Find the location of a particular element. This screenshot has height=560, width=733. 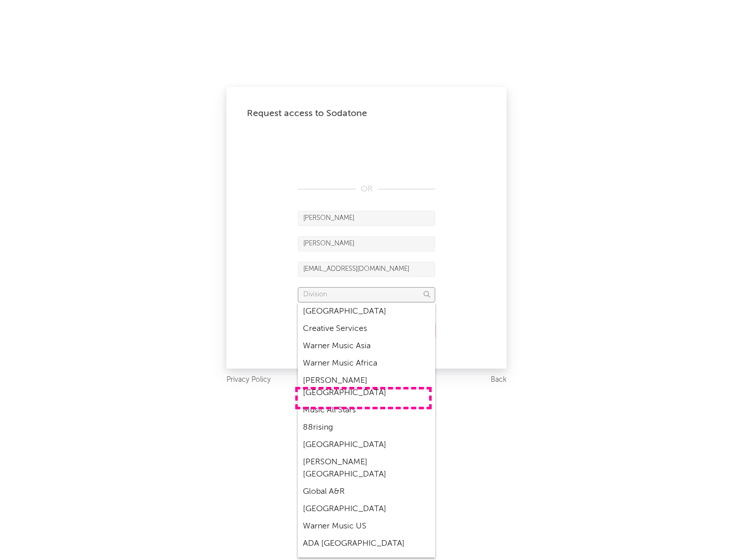

input: Last Name is located at coordinates (366, 244).